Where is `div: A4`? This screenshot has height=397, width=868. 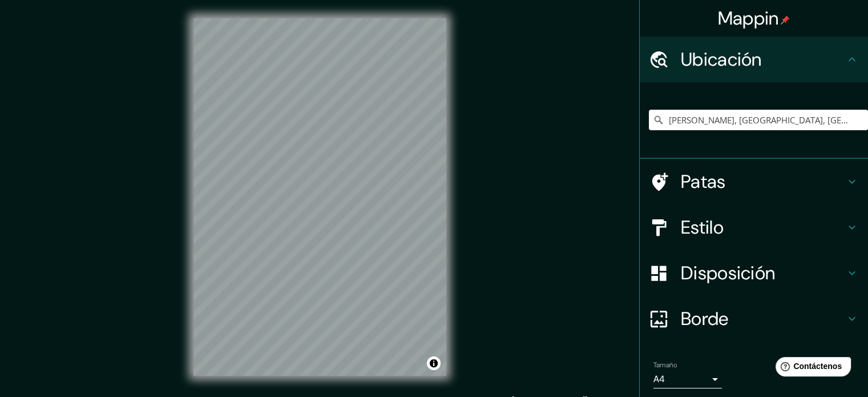
div: A4 is located at coordinates (688, 380).